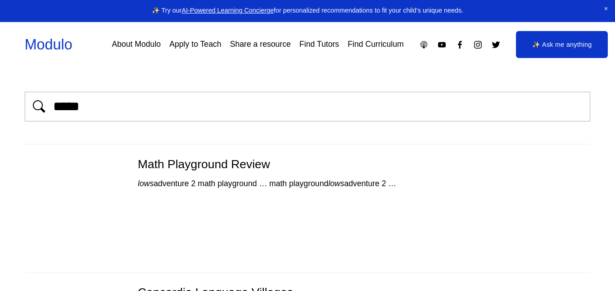 The height and width of the screenshot is (291, 615). Describe the element at coordinates (228, 10) in the screenshot. I see `a: AI-Powered Learning Concierge` at that location.